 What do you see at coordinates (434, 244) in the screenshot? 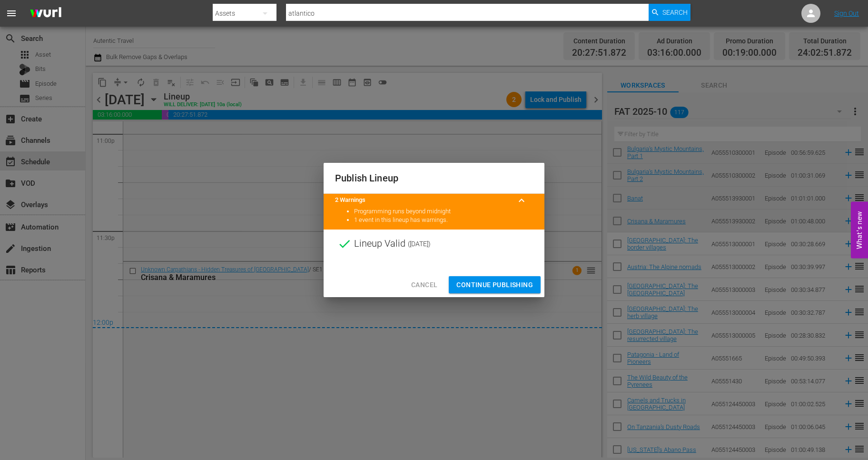
I see `div: Lineup Valid` at bounding box center [434, 244].